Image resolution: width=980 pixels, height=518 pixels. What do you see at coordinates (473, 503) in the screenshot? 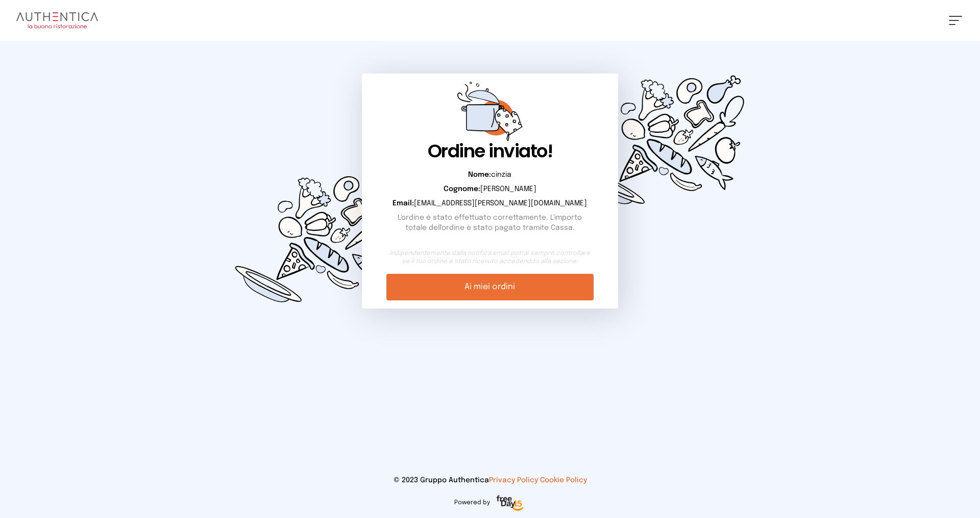
I see `span: Powered by` at bounding box center [473, 503].